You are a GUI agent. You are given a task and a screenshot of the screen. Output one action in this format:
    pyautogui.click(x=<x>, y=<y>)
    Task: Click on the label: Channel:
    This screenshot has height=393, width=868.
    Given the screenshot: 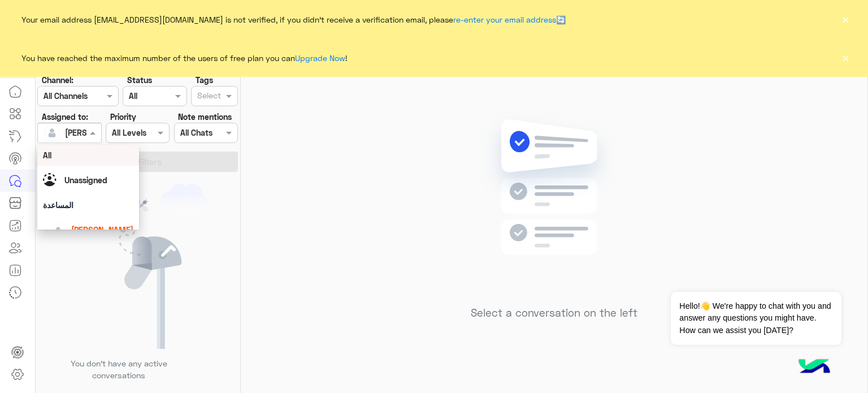 What is the action you would take?
    pyautogui.click(x=57, y=80)
    